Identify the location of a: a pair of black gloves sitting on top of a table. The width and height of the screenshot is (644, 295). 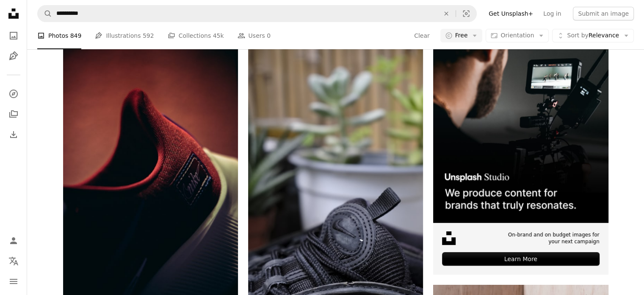
(335, 179).